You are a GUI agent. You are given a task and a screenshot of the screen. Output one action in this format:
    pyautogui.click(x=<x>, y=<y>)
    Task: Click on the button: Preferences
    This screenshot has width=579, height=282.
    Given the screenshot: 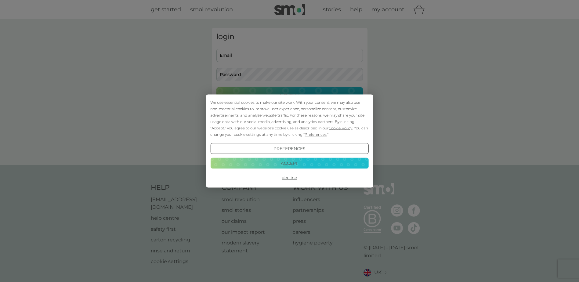 What is the action you would take?
    pyautogui.click(x=289, y=149)
    